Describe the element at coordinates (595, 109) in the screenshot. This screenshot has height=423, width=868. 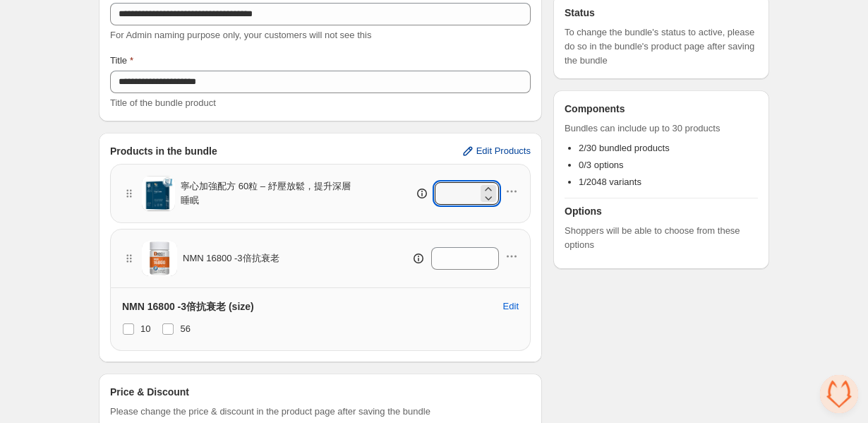
I see `h3: Components` at that location.